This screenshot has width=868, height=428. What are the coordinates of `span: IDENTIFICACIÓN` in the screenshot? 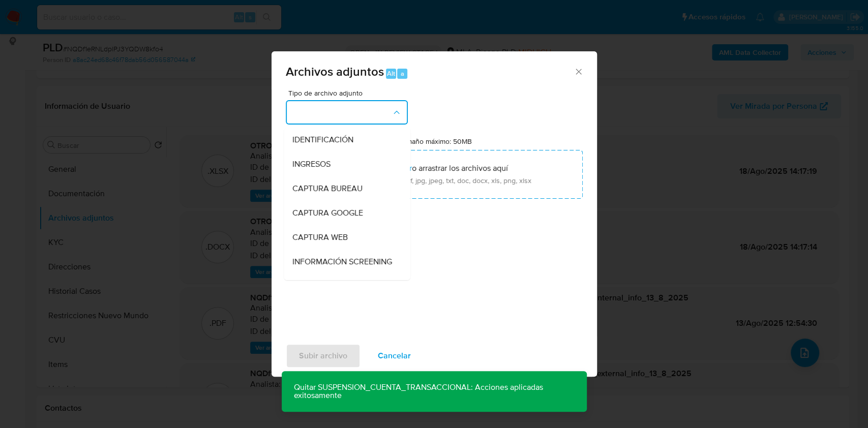 It's located at (322, 140).